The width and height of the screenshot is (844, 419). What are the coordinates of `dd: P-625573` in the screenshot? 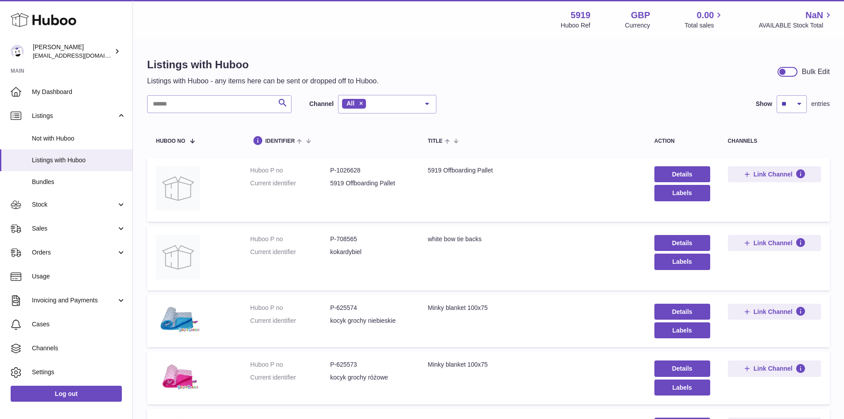 It's located at (370, 364).